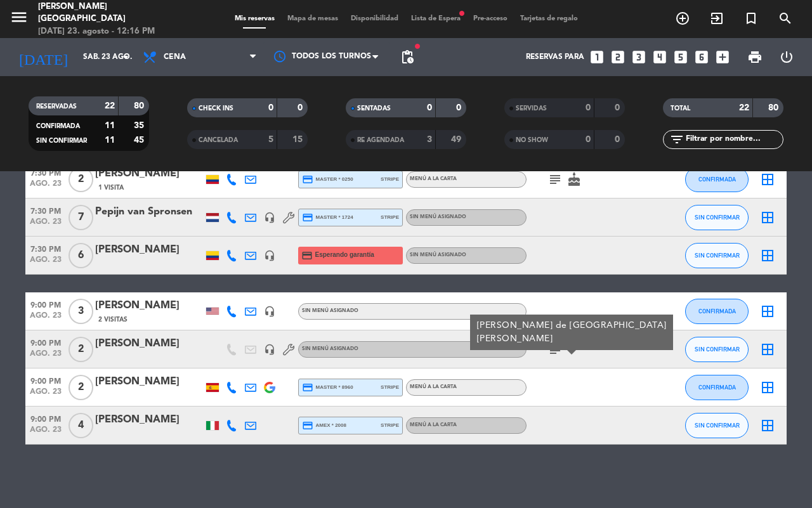 This screenshot has height=508, width=812. I want to click on span: Cena, so click(174, 57).